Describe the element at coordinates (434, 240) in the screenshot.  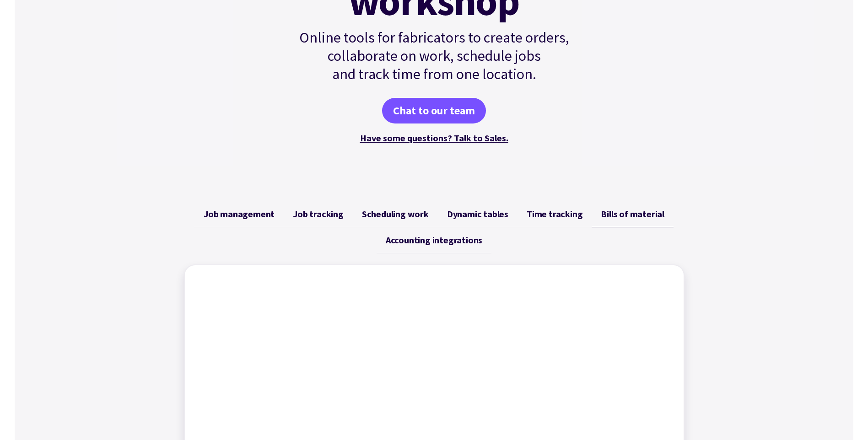
I see `span: Accounting integrations` at that location.